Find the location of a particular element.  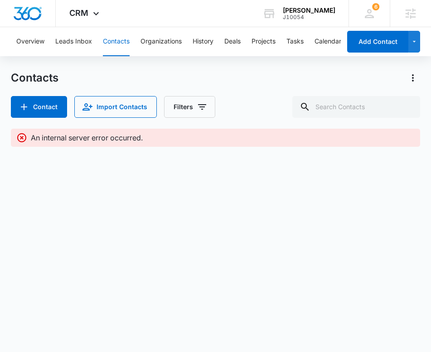

div: account name is located at coordinates (309, 10).